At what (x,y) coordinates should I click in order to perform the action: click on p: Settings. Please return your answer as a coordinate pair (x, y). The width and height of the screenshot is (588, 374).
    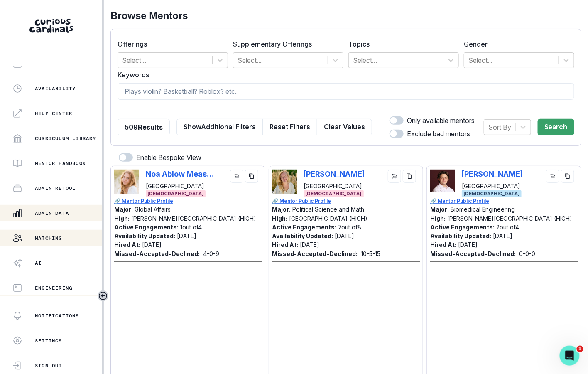
    Looking at the image, I should click on (48, 341).